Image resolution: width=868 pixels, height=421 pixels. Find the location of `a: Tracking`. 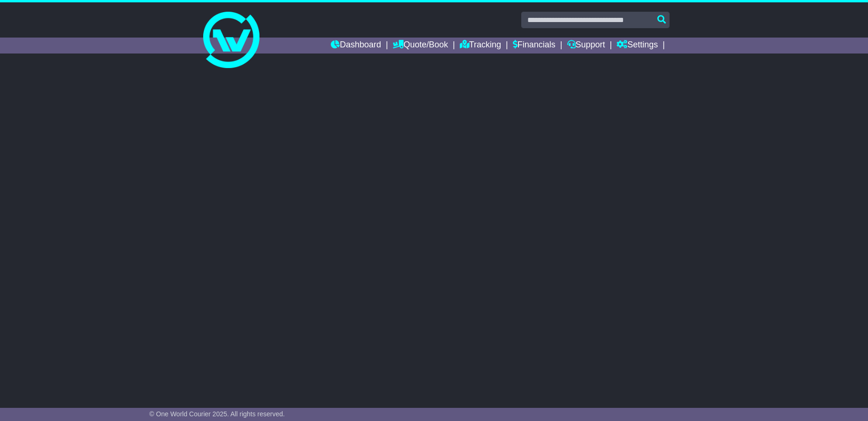

a: Tracking is located at coordinates (481, 46).